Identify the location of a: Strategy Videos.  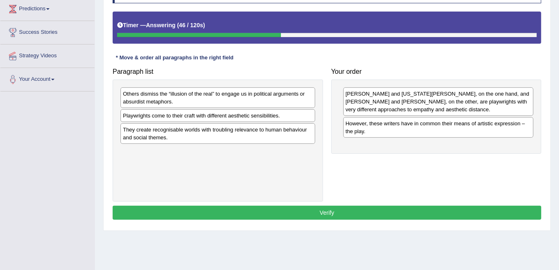
(47, 55).